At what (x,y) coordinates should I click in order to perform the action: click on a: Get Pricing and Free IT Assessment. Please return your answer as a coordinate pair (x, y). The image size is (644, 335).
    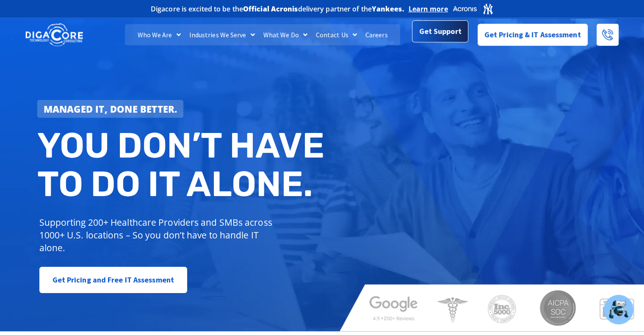
    Looking at the image, I should click on (113, 280).